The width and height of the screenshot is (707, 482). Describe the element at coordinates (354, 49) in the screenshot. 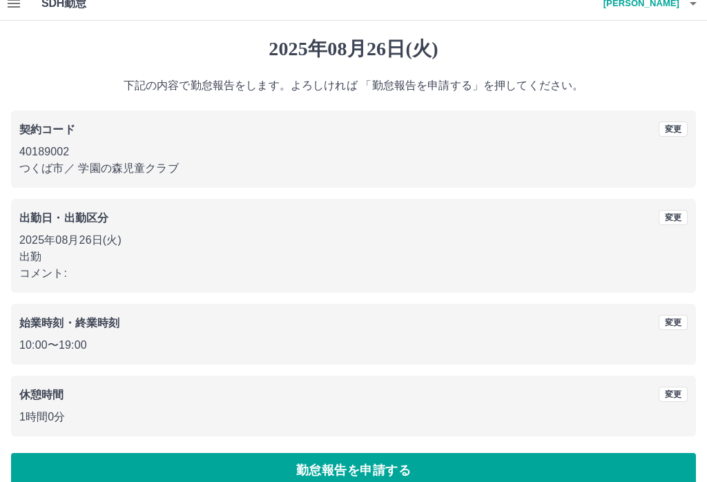

I see `h1: 2025年08月26日(火)` at that location.